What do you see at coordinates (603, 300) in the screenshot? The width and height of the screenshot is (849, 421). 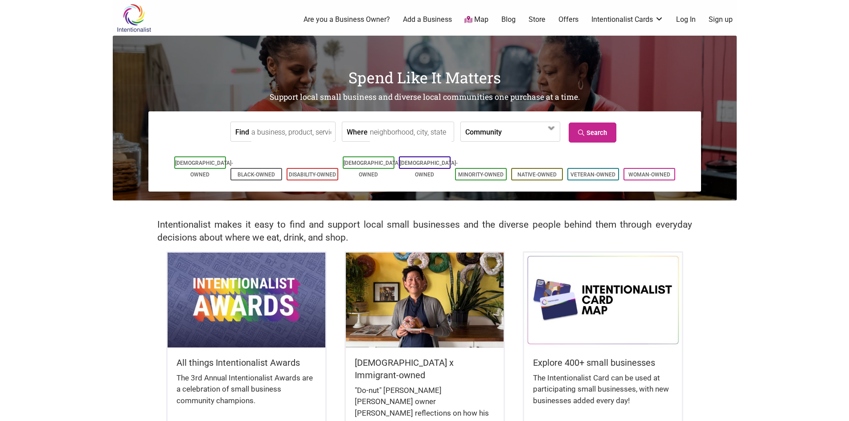 I see `img: Intentionalist Card Map` at bounding box center [603, 300].